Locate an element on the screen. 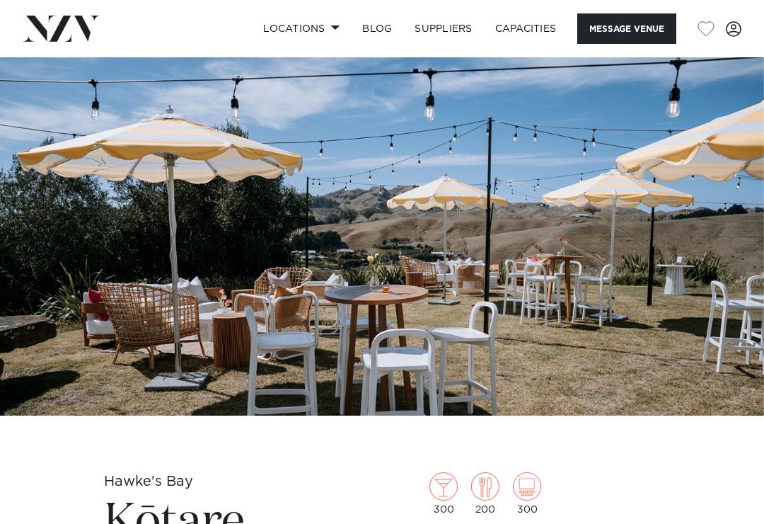 This screenshot has height=524, width=764. a: BLOG is located at coordinates (377, 28).